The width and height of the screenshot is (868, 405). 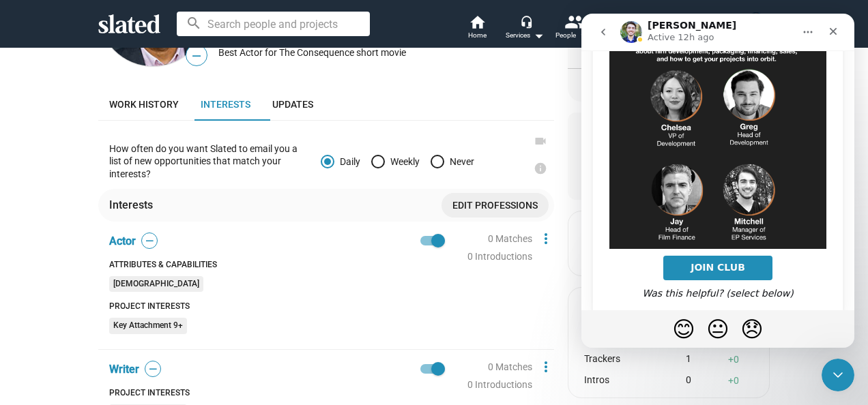 I want to click on span: Never, so click(x=459, y=161).